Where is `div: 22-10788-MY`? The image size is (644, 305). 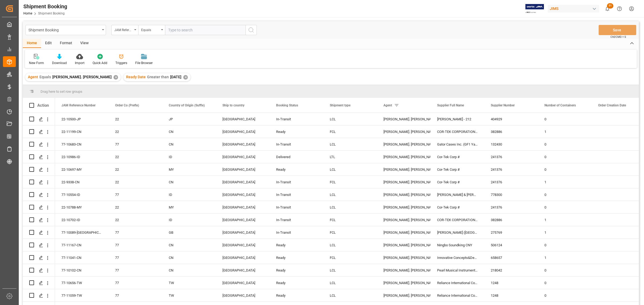 div: 22-10788-MY is located at coordinates (82, 207).